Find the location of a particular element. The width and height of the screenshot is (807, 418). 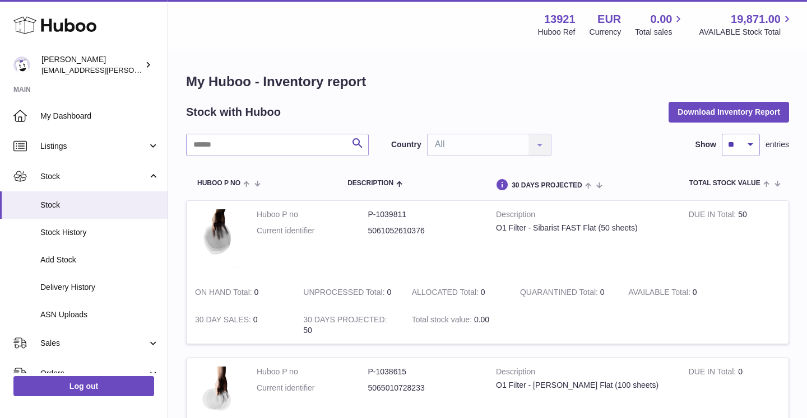

label: Country is located at coordinates (406, 145).